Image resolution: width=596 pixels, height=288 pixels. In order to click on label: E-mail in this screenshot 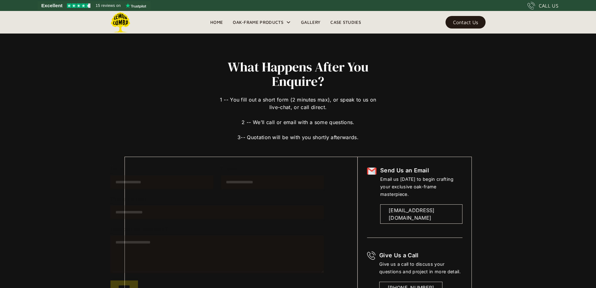, I will do `click(272, 169)`.